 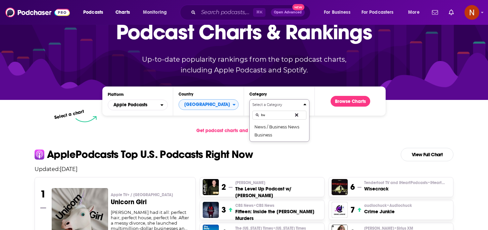 What do you see at coordinates (352, 210) in the screenshot?
I see `h3: 7` at bounding box center [352, 210].